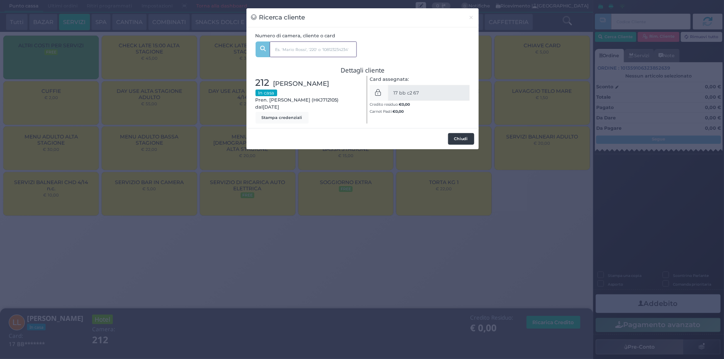 The image size is (724, 359). I want to click on h3: Dettagli cliente, so click(362, 70).